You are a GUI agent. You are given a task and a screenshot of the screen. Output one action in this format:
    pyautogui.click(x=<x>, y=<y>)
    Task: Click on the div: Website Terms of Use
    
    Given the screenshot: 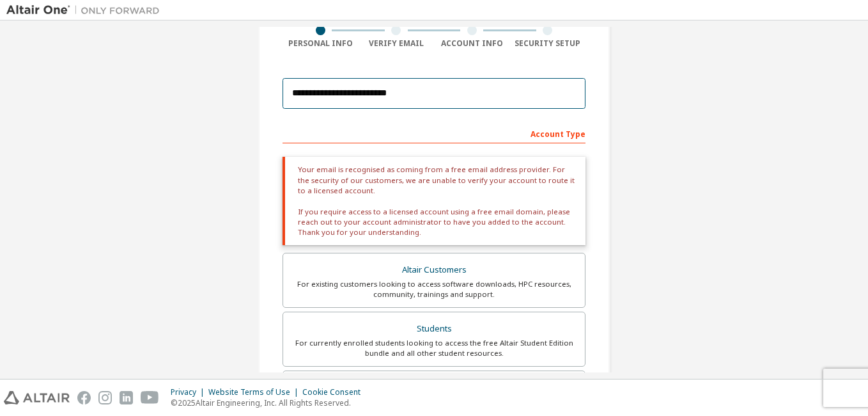 What is the action you would take?
    pyautogui.click(x=255, y=392)
    